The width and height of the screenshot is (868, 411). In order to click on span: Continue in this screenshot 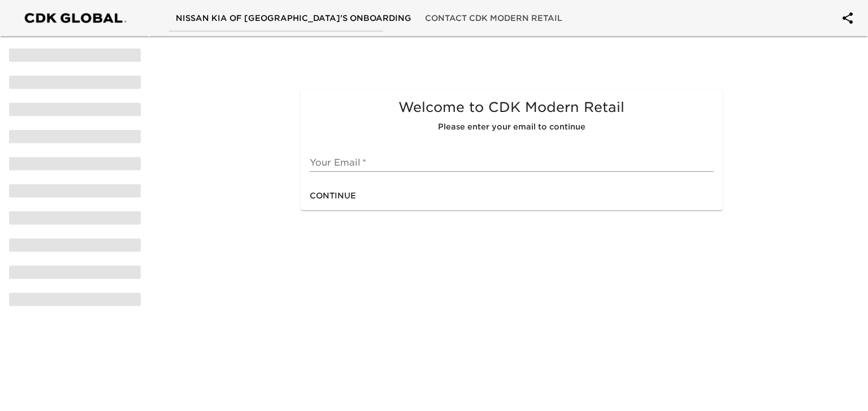, I will do `click(333, 196)`.